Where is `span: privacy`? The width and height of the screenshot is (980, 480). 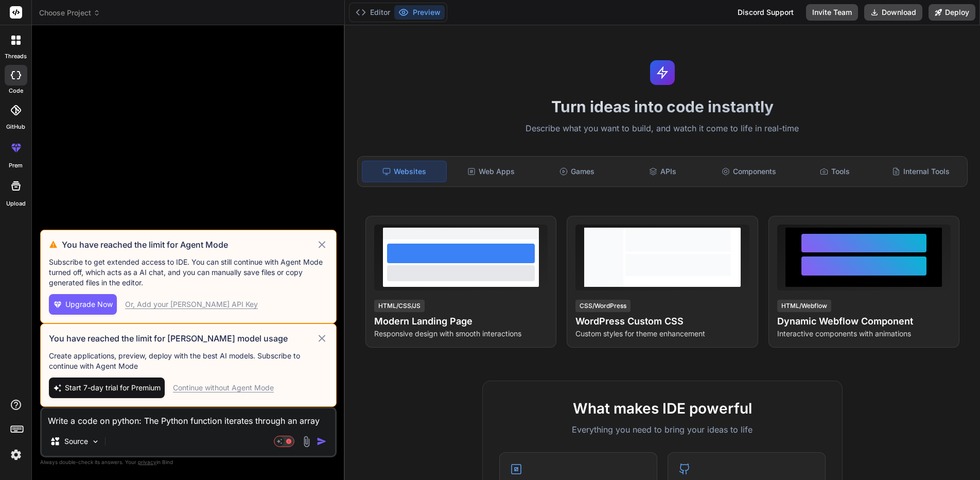
span: privacy is located at coordinates (147, 462).